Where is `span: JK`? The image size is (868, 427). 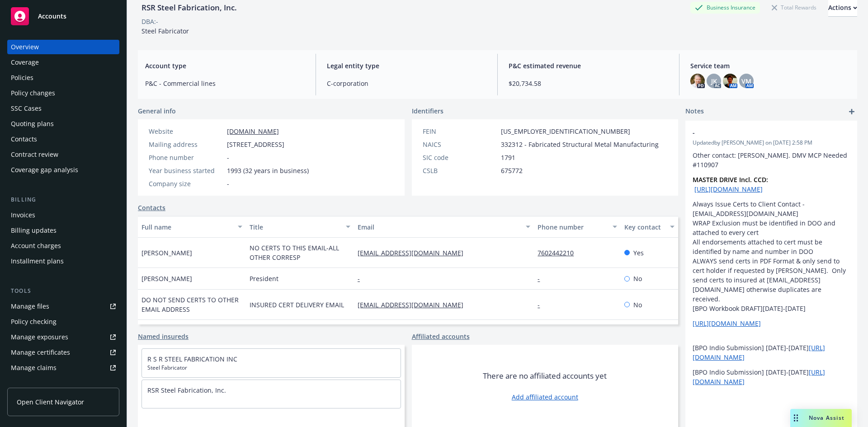
span: JK is located at coordinates (714, 81).